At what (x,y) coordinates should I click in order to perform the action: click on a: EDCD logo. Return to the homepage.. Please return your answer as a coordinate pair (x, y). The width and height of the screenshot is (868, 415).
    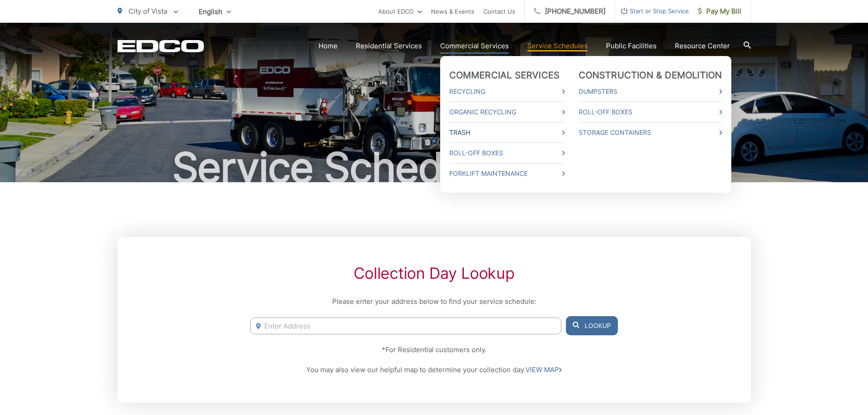
    Looking at the image, I should click on (161, 46).